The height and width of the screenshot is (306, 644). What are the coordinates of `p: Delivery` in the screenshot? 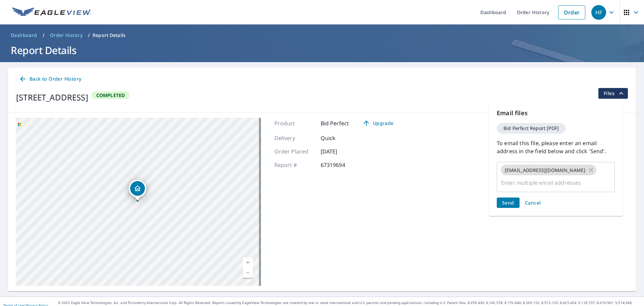 It's located at (294, 138).